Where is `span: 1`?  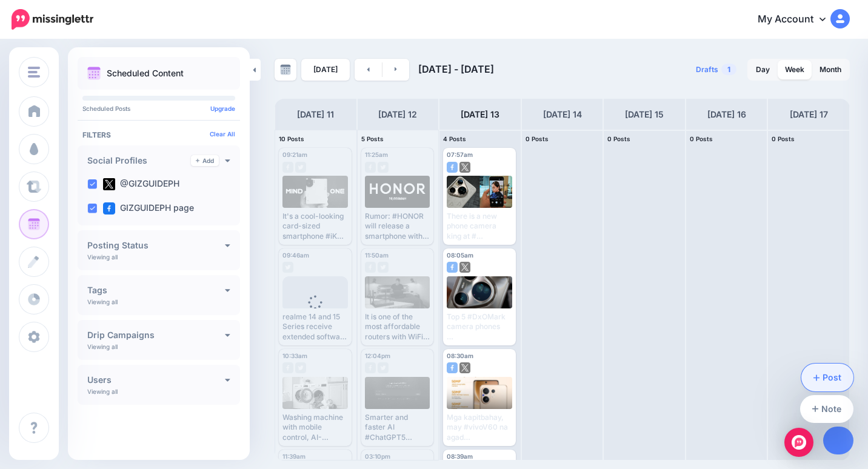 span: 1 is located at coordinates (729, 69).